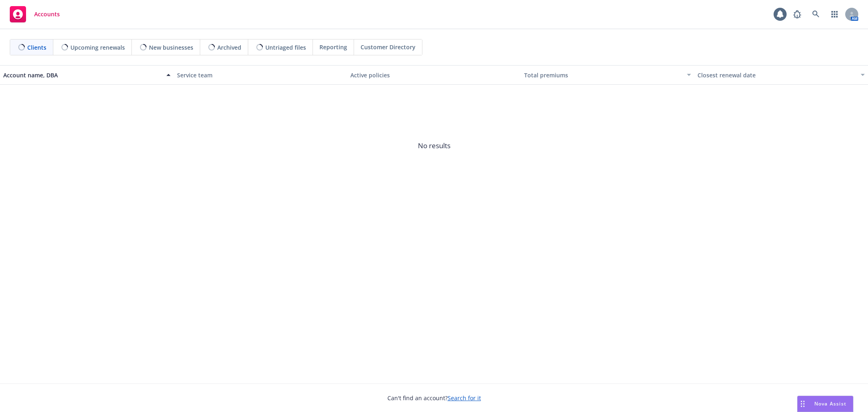 The image size is (868, 412). What do you see at coordinates (434, 398) in the screenshot?
I see `span: Can't find an account?` at bounding box center [434, 398].